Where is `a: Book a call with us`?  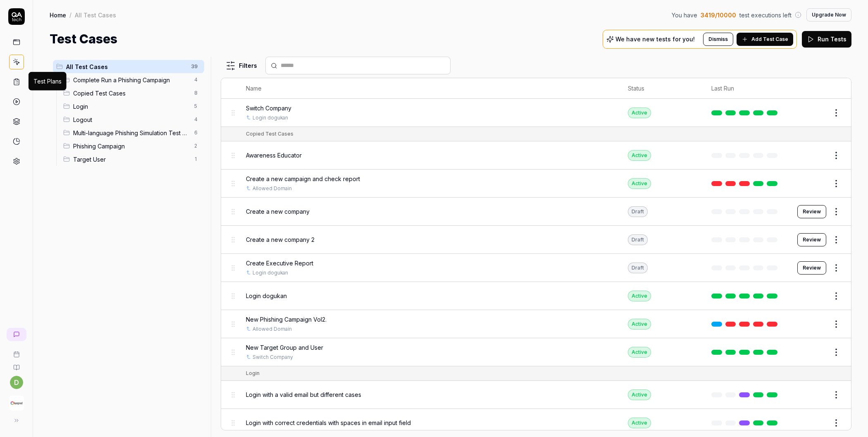 a: Book a call with us is located at coordinates (16, 351).